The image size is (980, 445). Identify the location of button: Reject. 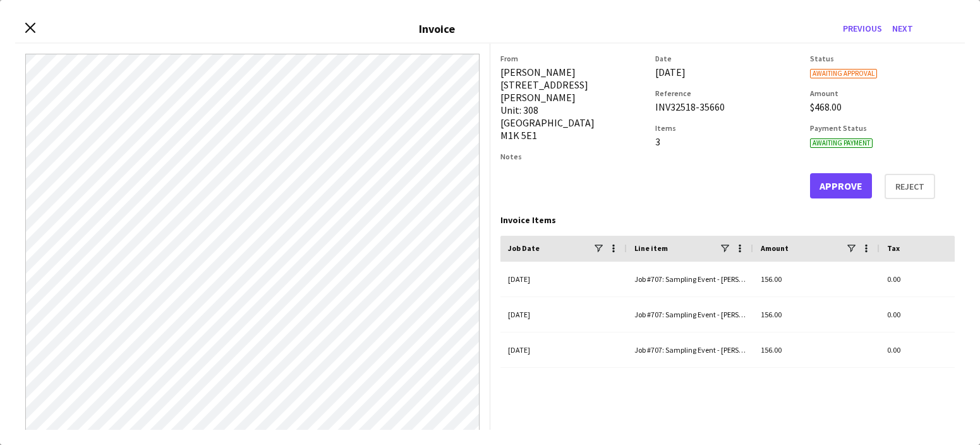
(910, 186).